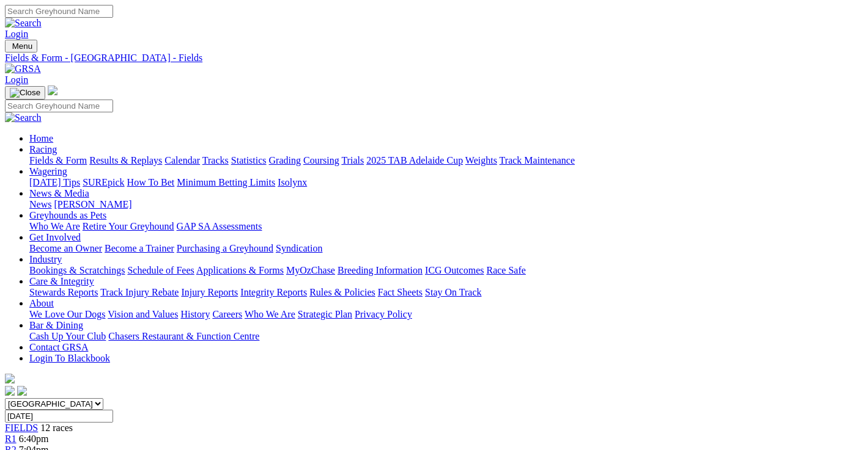 The width and height of the screenshot is (853, 450). What do you see at coordinates (240, 270) in the screenshot?
I see `a: Applications & Forms` at bounding box center [240, 270].